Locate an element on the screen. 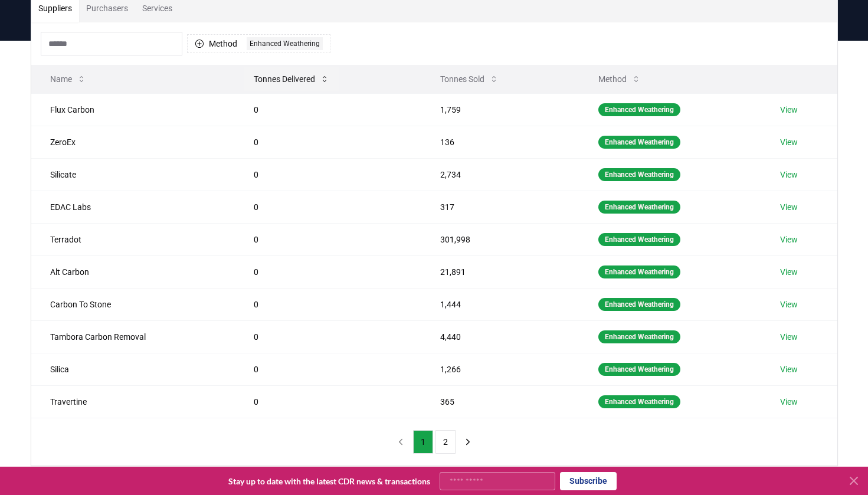 This screenshot has width=868, height=495. button: Name is located at coordinates (68, 79).